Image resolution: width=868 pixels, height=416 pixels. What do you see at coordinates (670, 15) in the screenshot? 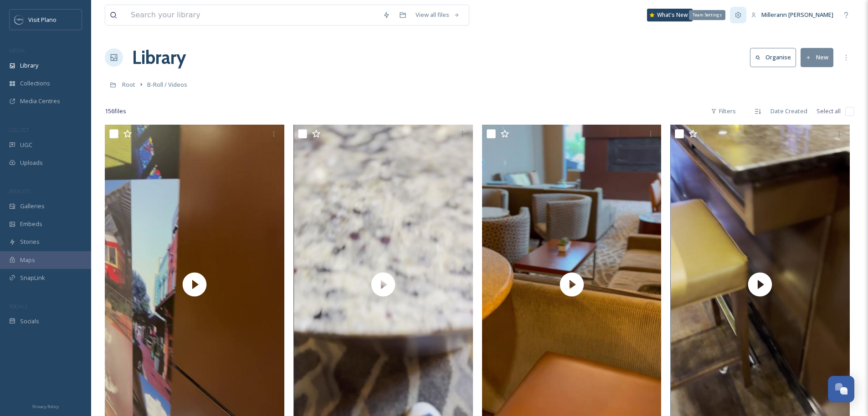
I see `div: What's New` at bounding box center [670, 15].